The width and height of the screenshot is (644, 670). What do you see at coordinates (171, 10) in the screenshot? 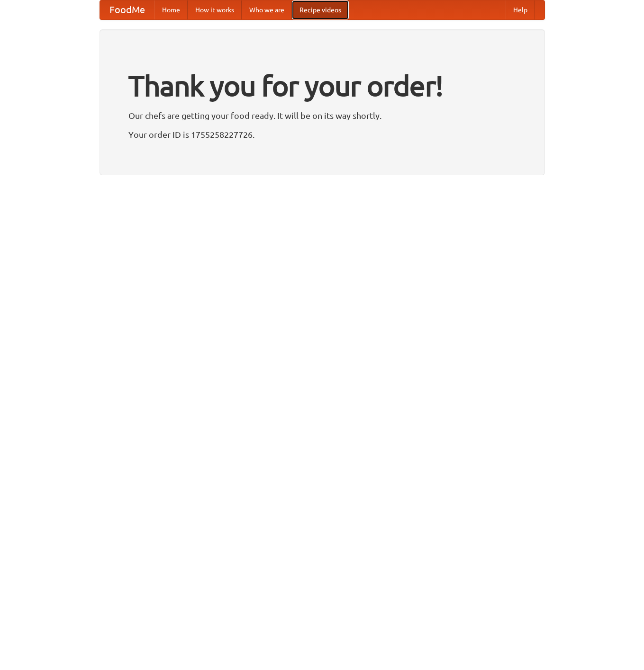
I see `a: Home` at bounding box center [171, 10].